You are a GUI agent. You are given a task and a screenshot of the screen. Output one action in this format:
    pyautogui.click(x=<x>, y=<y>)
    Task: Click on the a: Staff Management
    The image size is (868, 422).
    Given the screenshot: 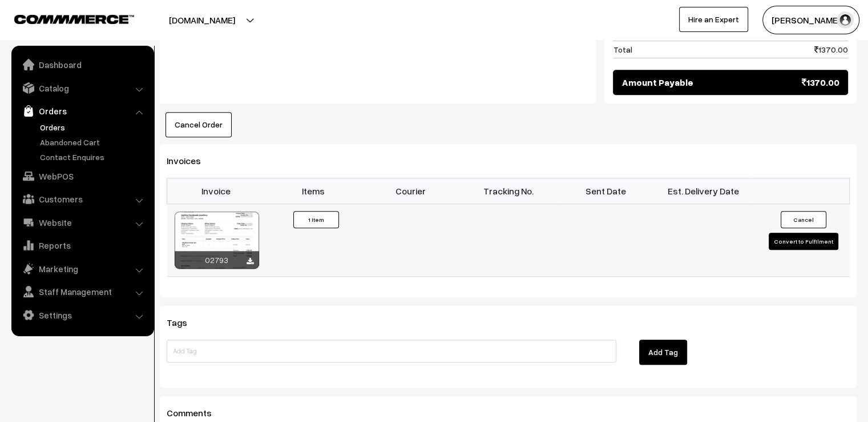 What is the action you would take?
    pyautogui.click(x=82, y=291)
    